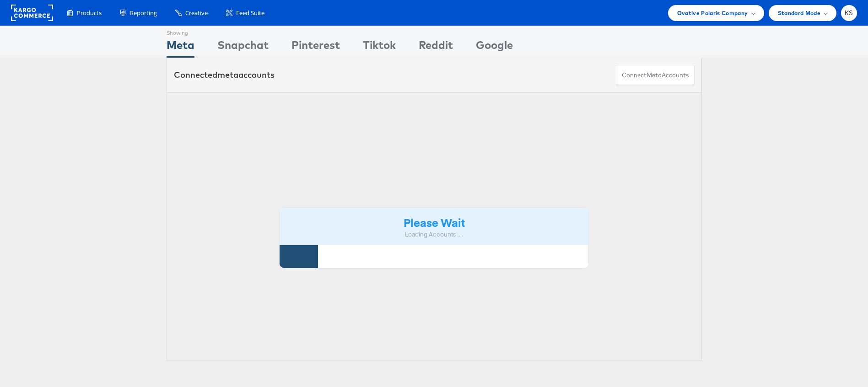 This screenshot has width=868, height=387. Describe the element at coordinates (436, 47) in the screenshot. I see `div: Reddit` at that location.